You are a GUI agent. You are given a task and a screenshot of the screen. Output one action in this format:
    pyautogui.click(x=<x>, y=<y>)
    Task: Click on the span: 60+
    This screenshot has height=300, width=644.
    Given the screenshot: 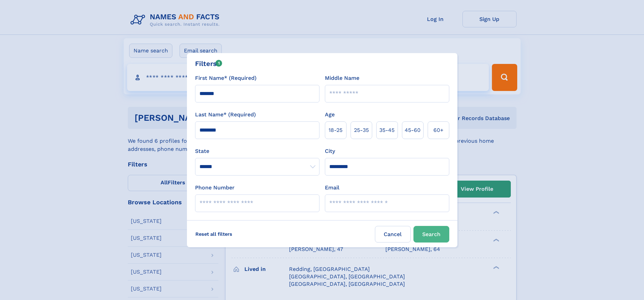 What is the action you would take?
    pyautogui.click(x=439, y=131)
    